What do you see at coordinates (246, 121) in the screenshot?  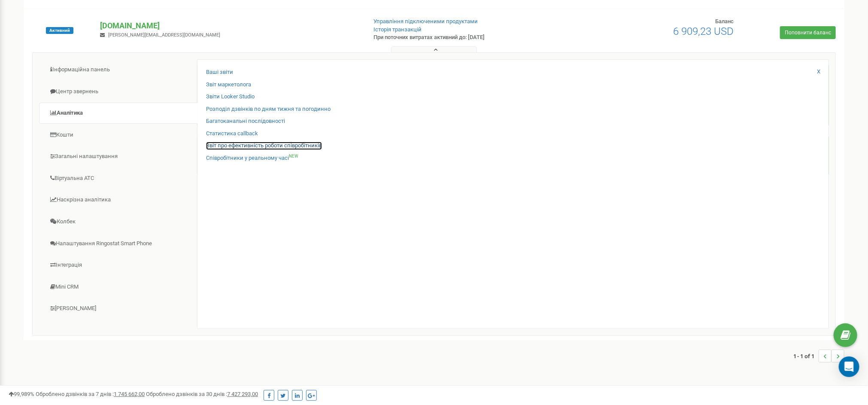 I see `a: Багатоканальні послідовності` at bounding box center [246, 121].